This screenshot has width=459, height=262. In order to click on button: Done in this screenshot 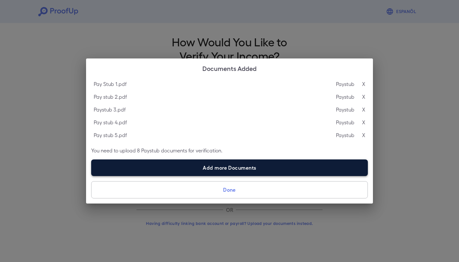, I will do `click(230, 190)`.